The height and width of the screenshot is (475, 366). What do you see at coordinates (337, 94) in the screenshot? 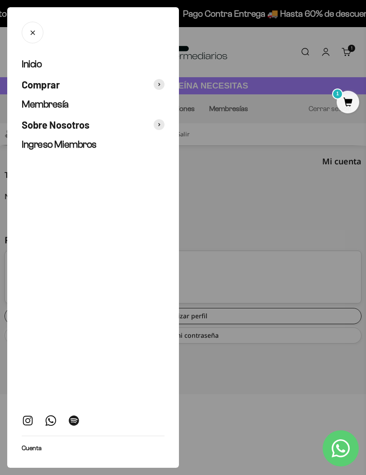
I see `mark: 1` at bounding box center [337, 94].